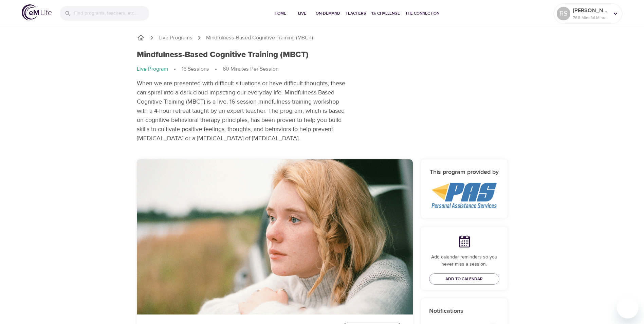 This screenshot has height=324, width=644. I want to click on p: Live Program, so click(153, 69).